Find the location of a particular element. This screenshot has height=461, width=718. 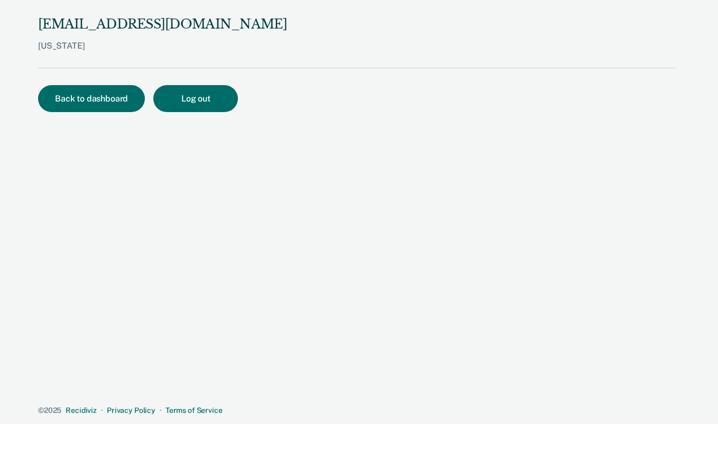

a: Recidiviz is located at coordinates (81, 411).